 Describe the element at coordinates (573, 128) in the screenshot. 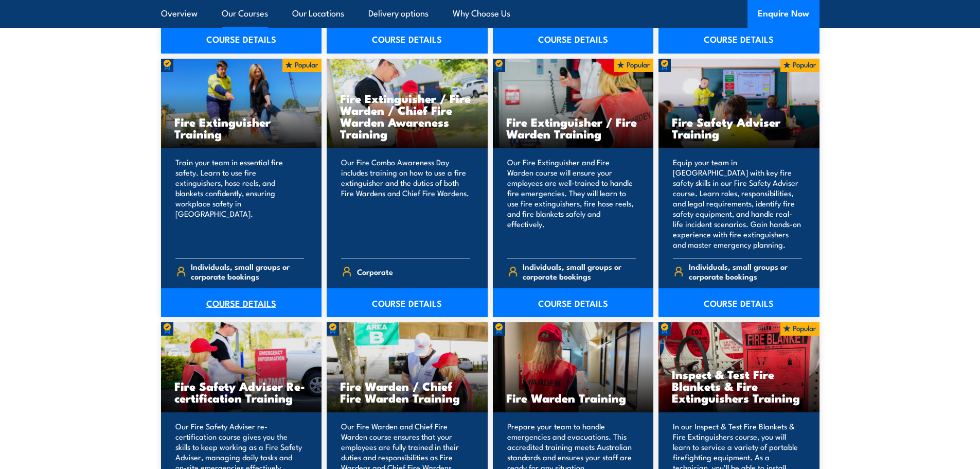

I see `h3: Fire Extinguisher / Fire Warden Training` at that location.